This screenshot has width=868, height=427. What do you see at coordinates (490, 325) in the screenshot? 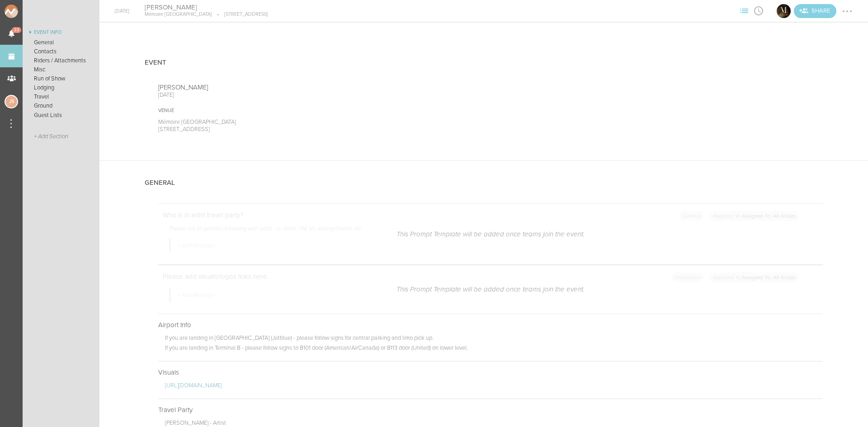
I see `p: Airport Info` at bounding box center [490, 325].